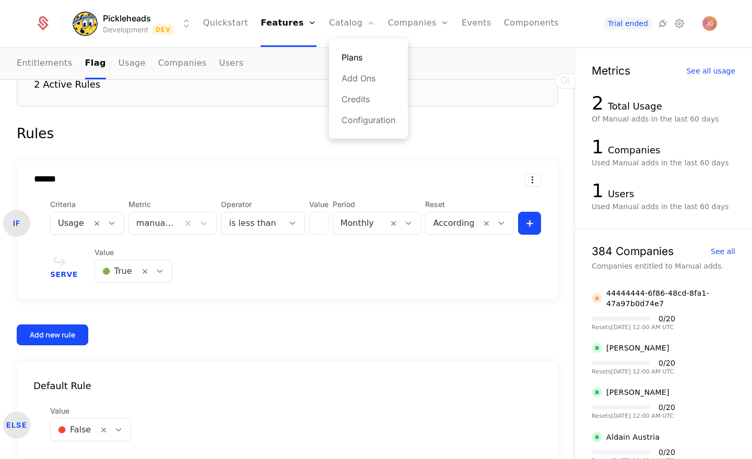 The width and height of the screenshot is (752, 459). I want to click on button: Open user button, so click(709, 23).